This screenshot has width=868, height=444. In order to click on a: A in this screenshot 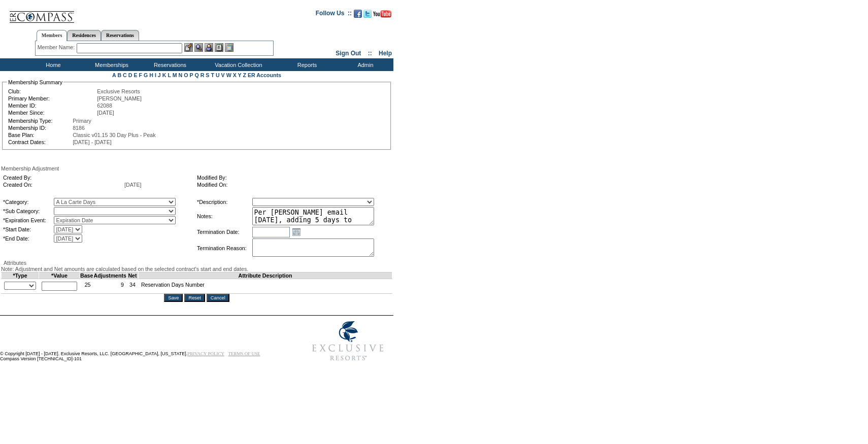, I will do `click(114, 75)`.